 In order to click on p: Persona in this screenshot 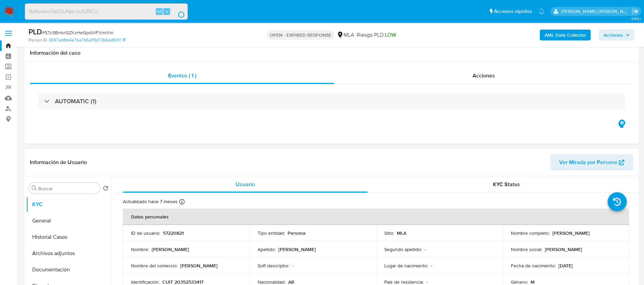, I will do `click(297, 233)`.